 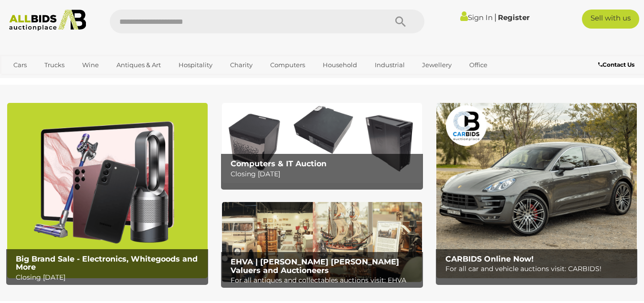 I want to click on a: Charity, so click(x=241, y=65).